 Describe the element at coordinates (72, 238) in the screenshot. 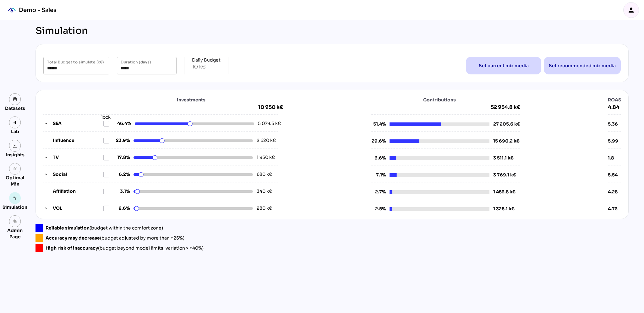

I see `strong: Accuracy may decrease` at that location.